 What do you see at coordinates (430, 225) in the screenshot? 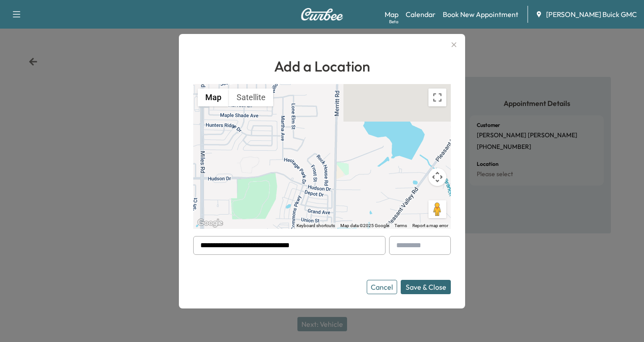
I see `a: Report a map error` at bounding box center [430, 225].